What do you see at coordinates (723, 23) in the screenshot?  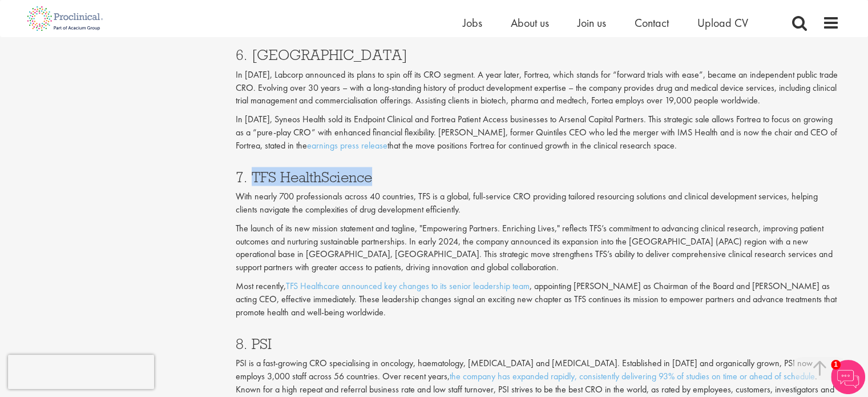 I see `span: Upload CV` at bounding box center [723, 23].